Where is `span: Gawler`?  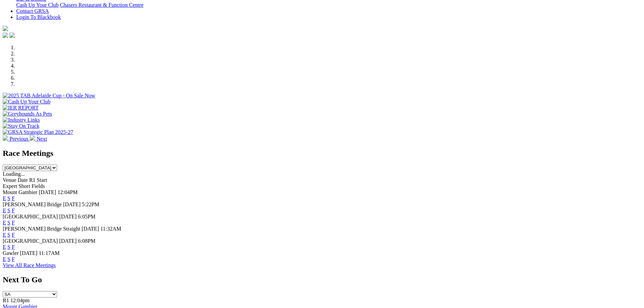 span: Gawler is located at coordinates (11, 253).